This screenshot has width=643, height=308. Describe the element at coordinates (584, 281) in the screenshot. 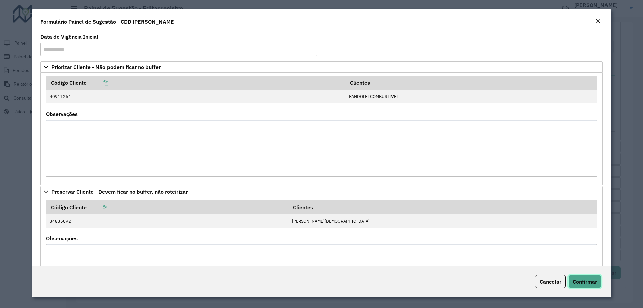

I see `button: Confirmar` at that location.